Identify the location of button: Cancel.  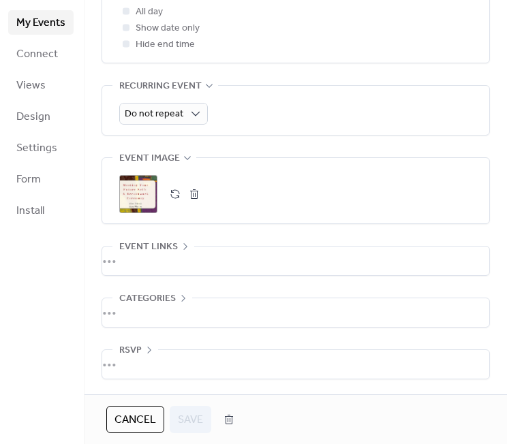
(135, 420).